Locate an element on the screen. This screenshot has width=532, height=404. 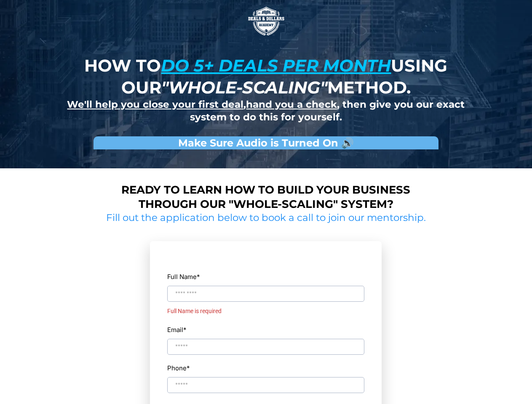
div: Full Name is required is located at coordinates (266, 311).